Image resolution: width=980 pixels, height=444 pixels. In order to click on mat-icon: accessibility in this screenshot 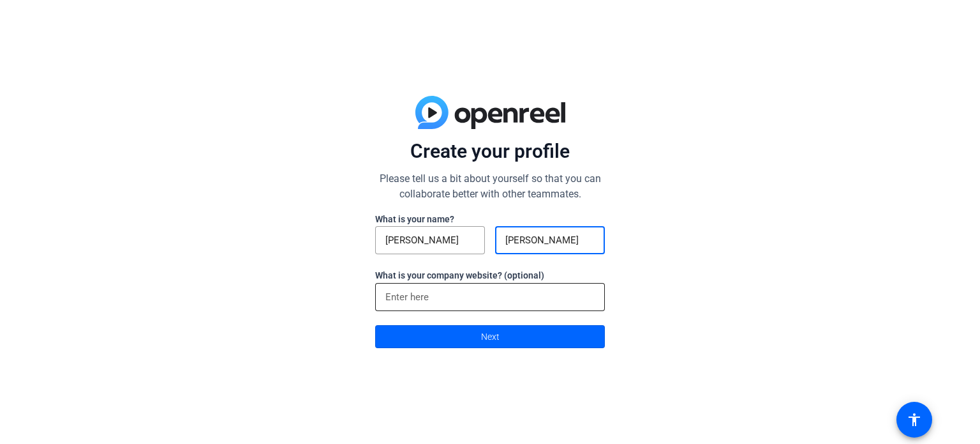, I will do `click(914, 420)`.